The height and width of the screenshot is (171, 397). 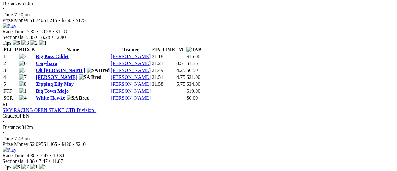 I want to click on span: 19.34, so click(x=59, y=155).